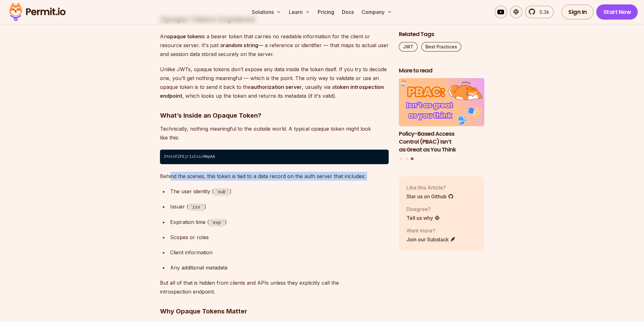 This screenshot has height=322, width=644. Describe the element at coordinates (279, 238) in the screenshot. I see `div: Scopes or roles` at that location.